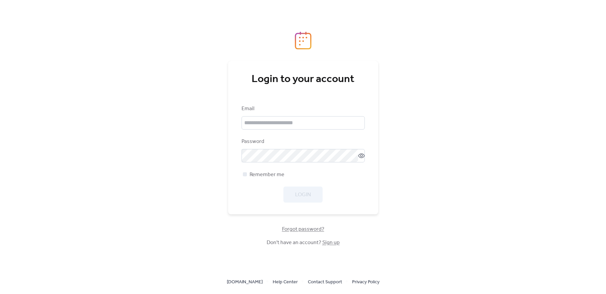 The width and height of the screenshot is (606, 294). I want to click on img: logo, so click(303, 41).